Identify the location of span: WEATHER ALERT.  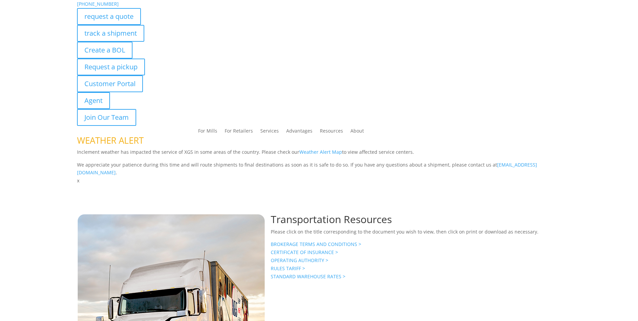
(110, 140).